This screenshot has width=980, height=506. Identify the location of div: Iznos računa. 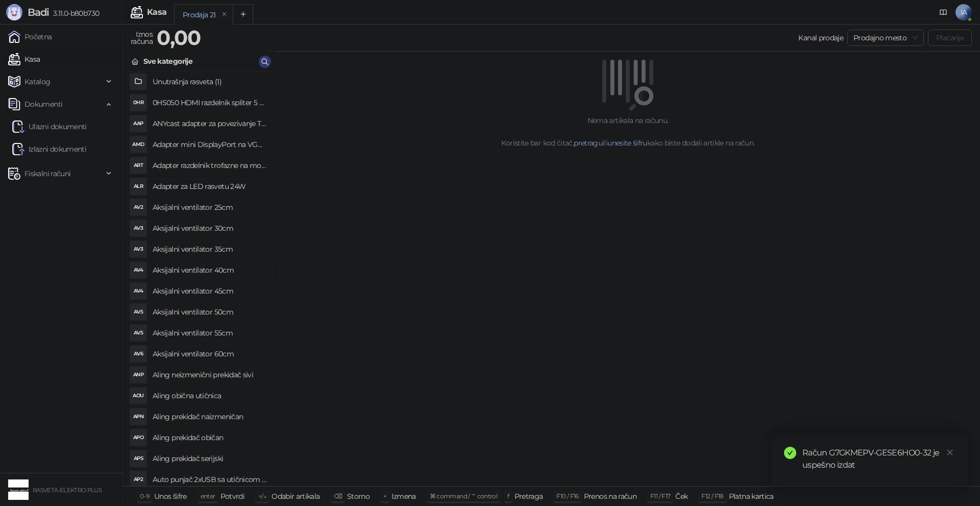
(142, 38).